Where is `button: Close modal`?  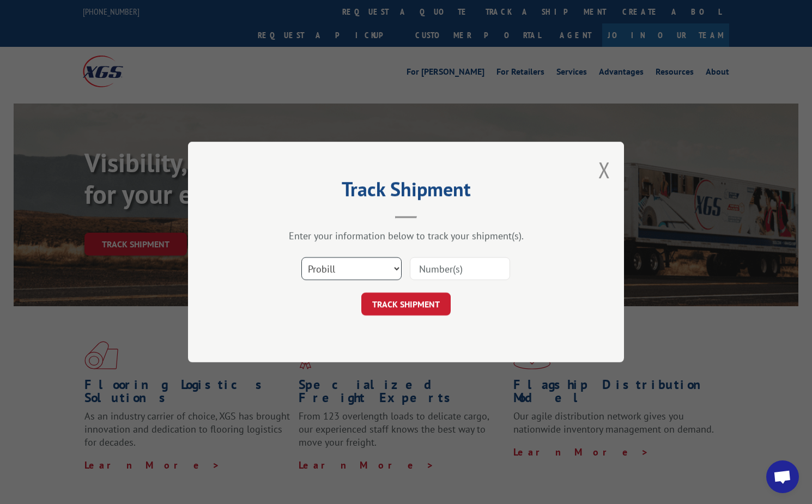
button: Close modal is located at coordinates (605, 169).